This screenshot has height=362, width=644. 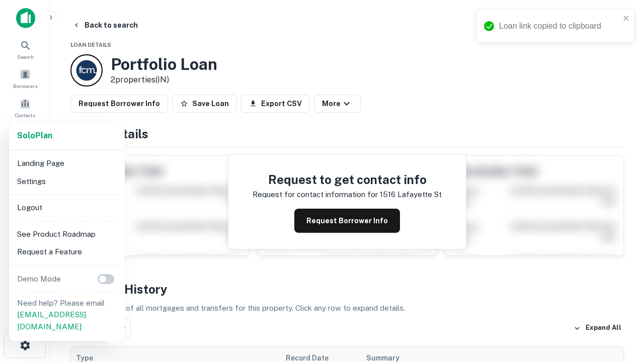 What do you see at coordinates (67, 234) in the screenshot?
I see `li: See Product Roadmap` at bounding box center [67, 234].